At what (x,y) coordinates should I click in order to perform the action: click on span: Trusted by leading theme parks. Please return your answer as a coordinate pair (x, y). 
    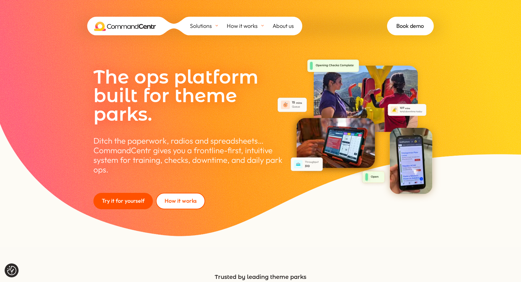
    Looking at the image, I should click on (260, 277).